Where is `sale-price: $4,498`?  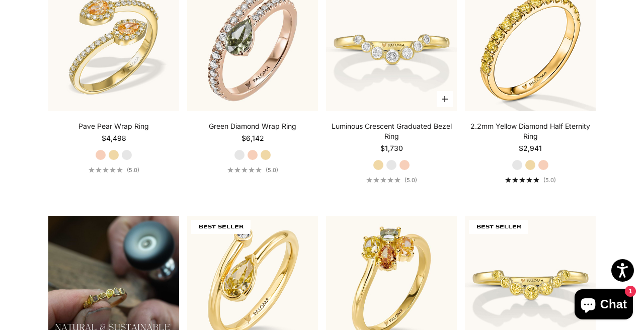 sale-price: $4,498 is located at coordinates (114, 138).